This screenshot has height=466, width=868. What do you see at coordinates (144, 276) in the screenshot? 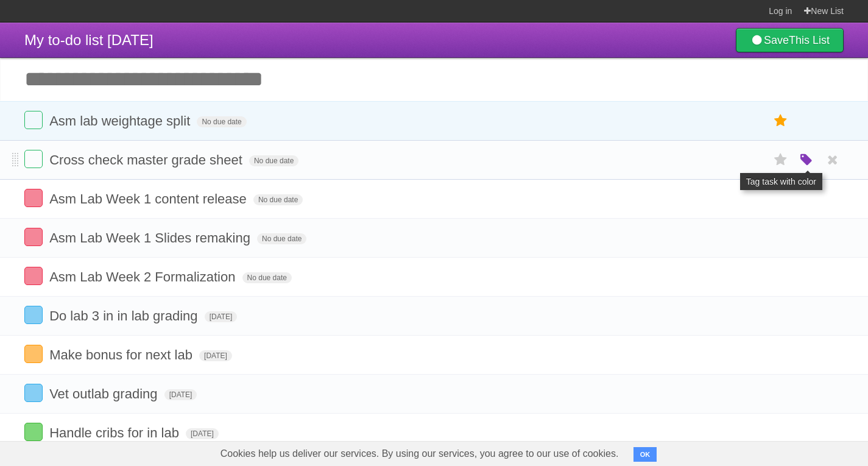
I see `span: Asm Lab Week 2 Formalization` at bounding box center [144, 276].